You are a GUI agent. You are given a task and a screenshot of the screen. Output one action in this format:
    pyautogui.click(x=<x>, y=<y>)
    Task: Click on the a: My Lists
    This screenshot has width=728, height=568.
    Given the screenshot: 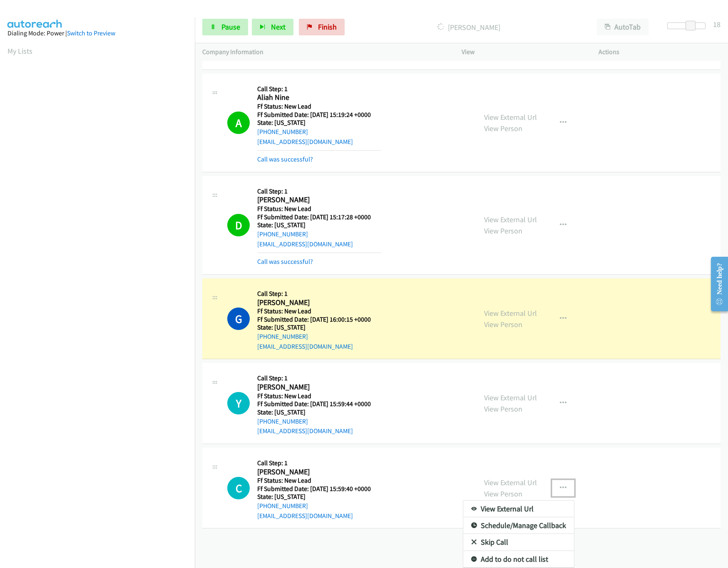 What is the action you would take?
    pyautogui.click(x=20, y=51)
    